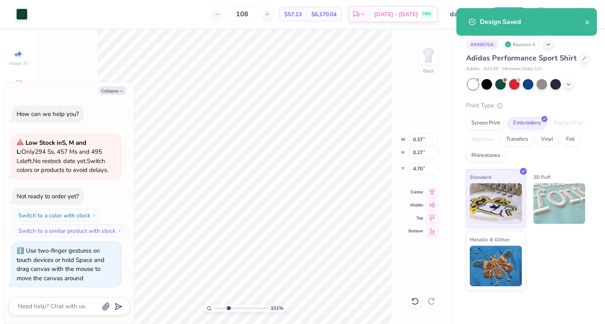 The height and width of the screenshot is (324, 605). I want to click on span: $6,170.04, so click(324, 14).